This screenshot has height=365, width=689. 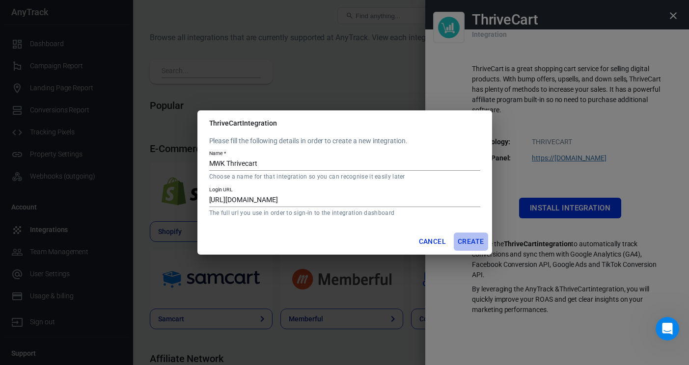 I want to click on p: The full url you use in order to sign-in to the integration dashboard, so click(x=345, y=213).